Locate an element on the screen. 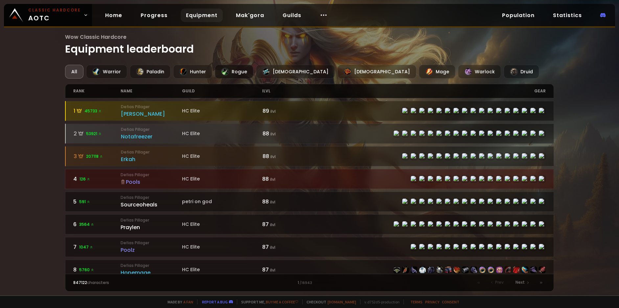 This screenshot has height=308, width=619. div: ilvl is located at coordinates (286, 91).